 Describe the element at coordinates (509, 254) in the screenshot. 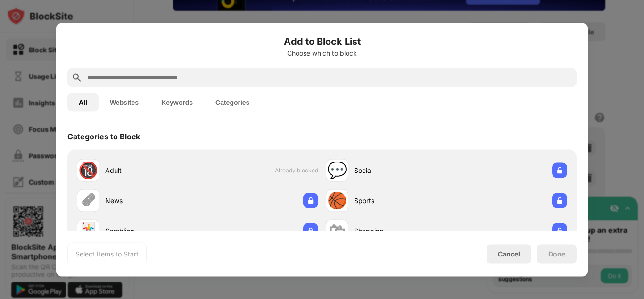

I see `div: Cancel` at that location.